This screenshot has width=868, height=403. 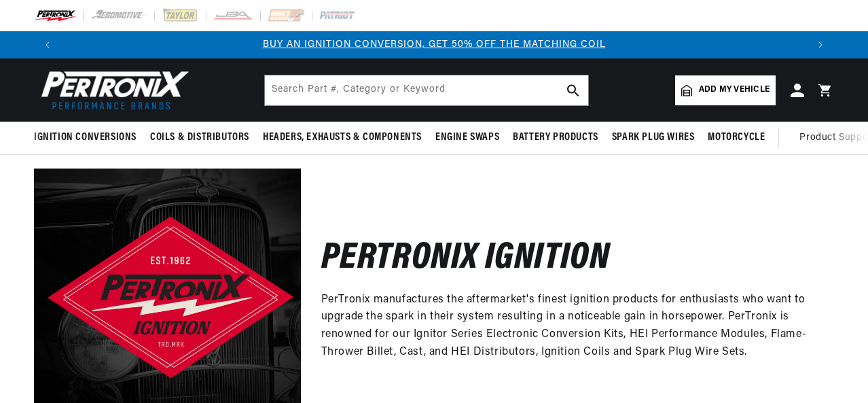 I want to click on span: Spark Plug Wires, so click(x=654, y=137).